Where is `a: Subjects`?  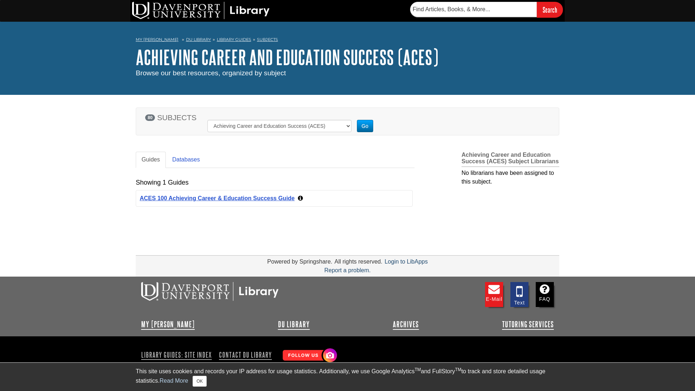
a: Subjects is located at coordinates (268, 39).